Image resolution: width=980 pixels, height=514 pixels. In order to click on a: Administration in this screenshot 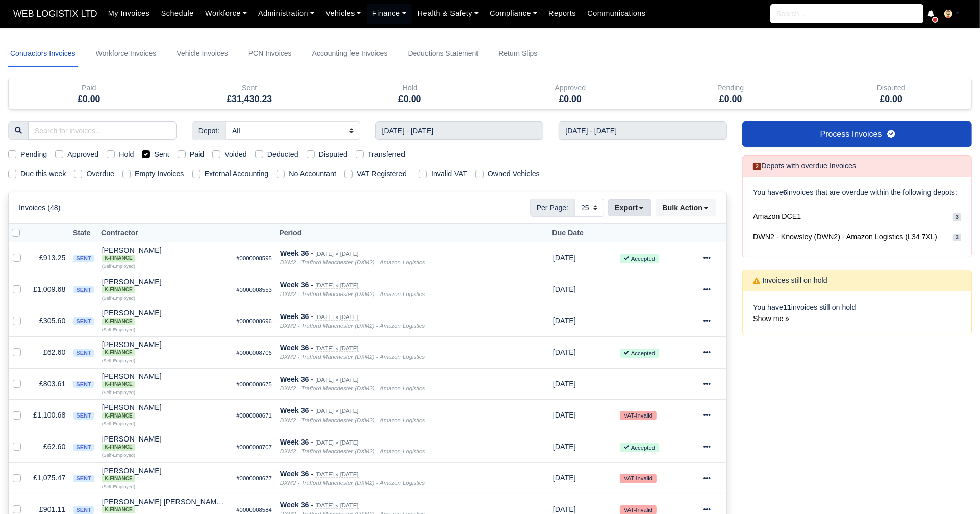, I will do `click(286, 13)`.